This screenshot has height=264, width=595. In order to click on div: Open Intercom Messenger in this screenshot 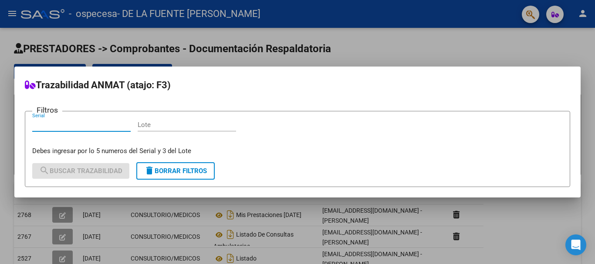, I will do `click(576, 245)`.